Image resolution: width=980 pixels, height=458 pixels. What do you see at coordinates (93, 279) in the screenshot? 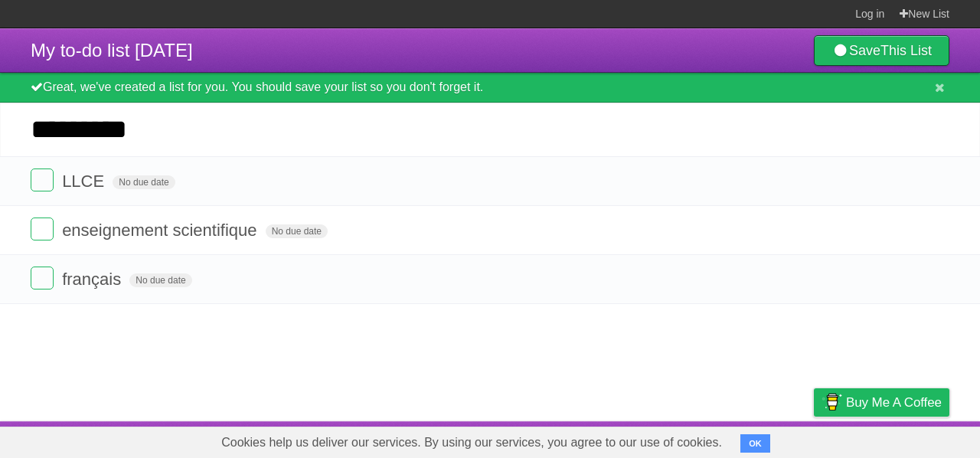
I see `span: français` at bounding box center [93, 279].